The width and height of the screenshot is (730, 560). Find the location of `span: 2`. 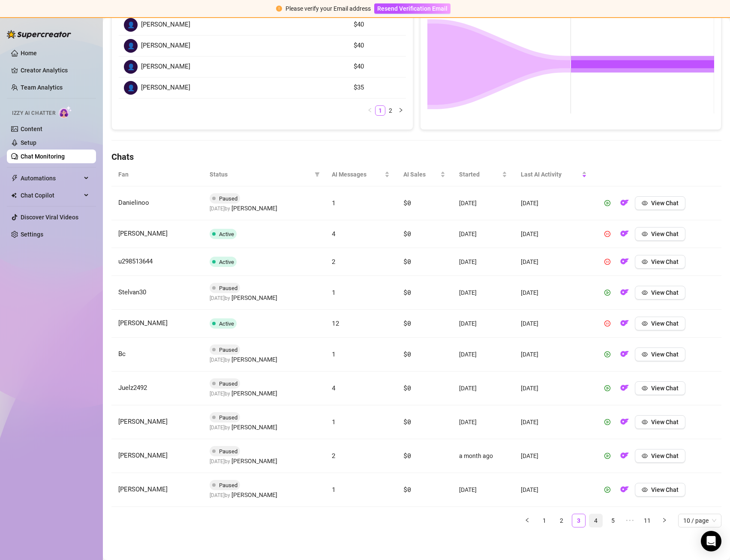

span: 2 is located at coordinates (334, 262).